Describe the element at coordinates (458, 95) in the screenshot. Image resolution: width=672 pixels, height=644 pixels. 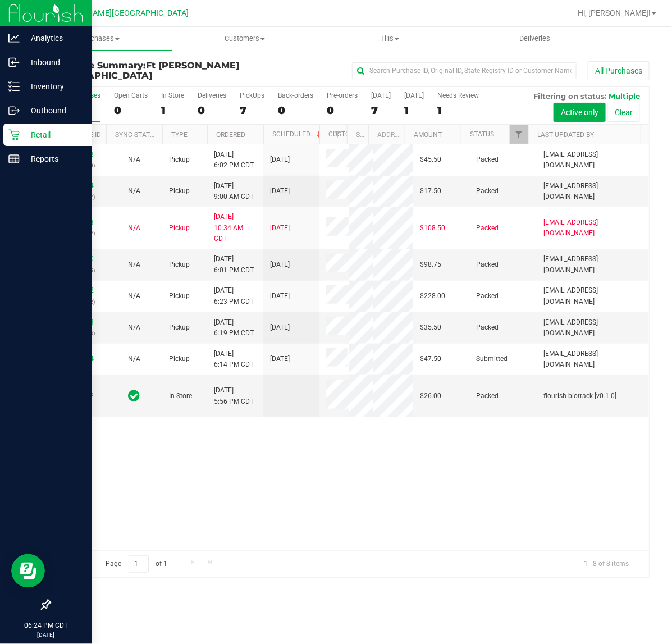
I see `div: Needs Review` at that location.